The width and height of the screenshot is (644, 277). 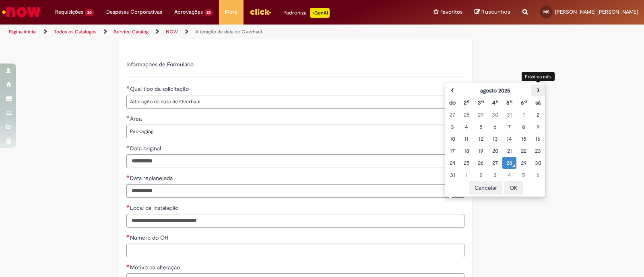 What do you see at coordinates (146, 148) in the screenshot?
I see `span: Data original` at bounding box center [146, 148].